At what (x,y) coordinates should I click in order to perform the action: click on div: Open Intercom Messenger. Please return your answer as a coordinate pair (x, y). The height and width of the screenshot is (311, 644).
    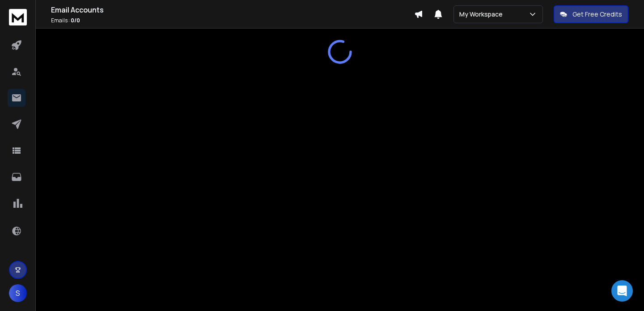
    Looking at the image, I should click on (622, 291).